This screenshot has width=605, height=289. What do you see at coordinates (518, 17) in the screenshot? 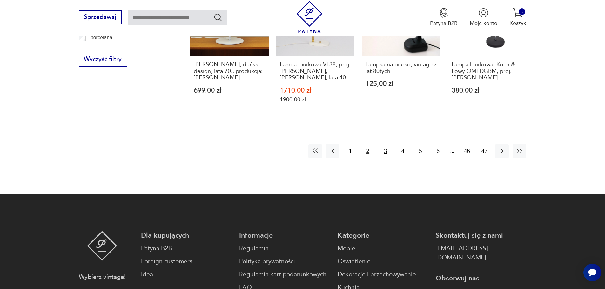
I see `button: 0Koszyk` at bounding box center [518, 17].